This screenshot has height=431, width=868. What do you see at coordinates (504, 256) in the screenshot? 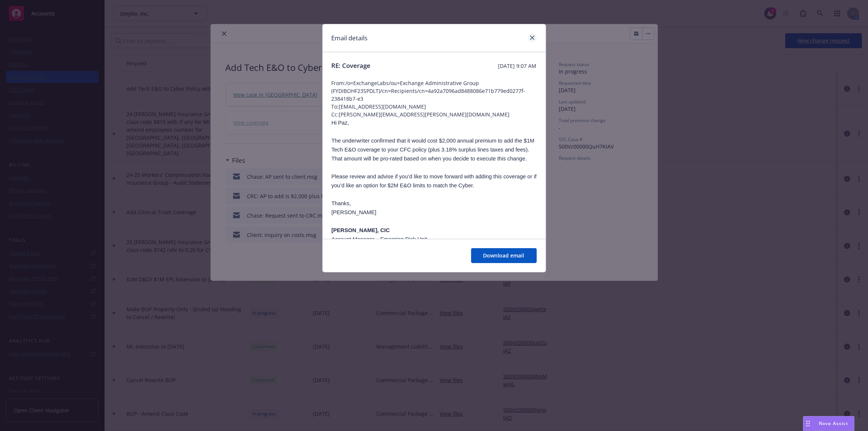
I see `button: Download email` at bounding box center [504, 256].